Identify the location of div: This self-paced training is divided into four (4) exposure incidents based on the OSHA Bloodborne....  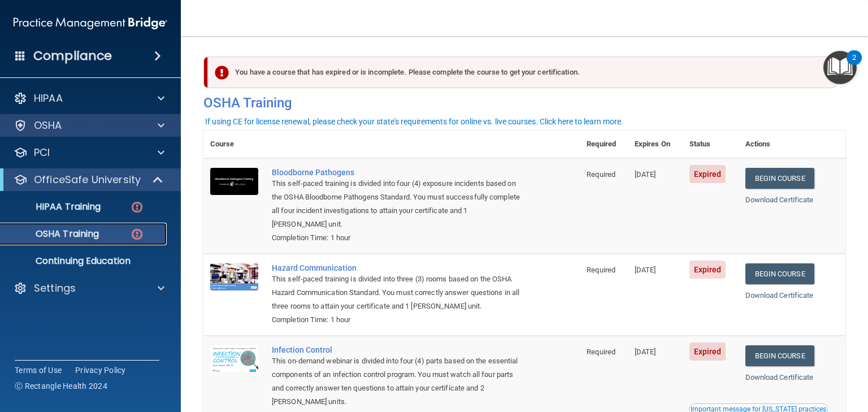
(397, 204).